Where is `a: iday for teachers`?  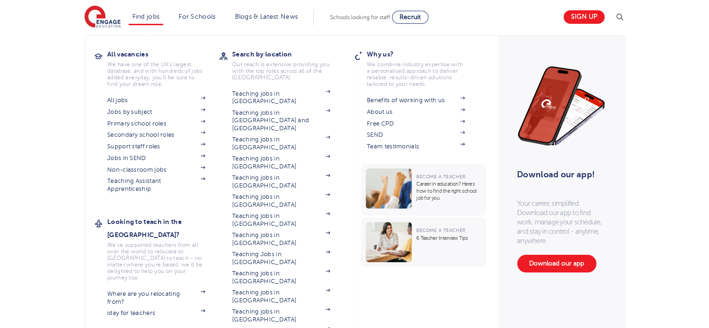 a: iday for teachers is located at coordinates (156, 313).